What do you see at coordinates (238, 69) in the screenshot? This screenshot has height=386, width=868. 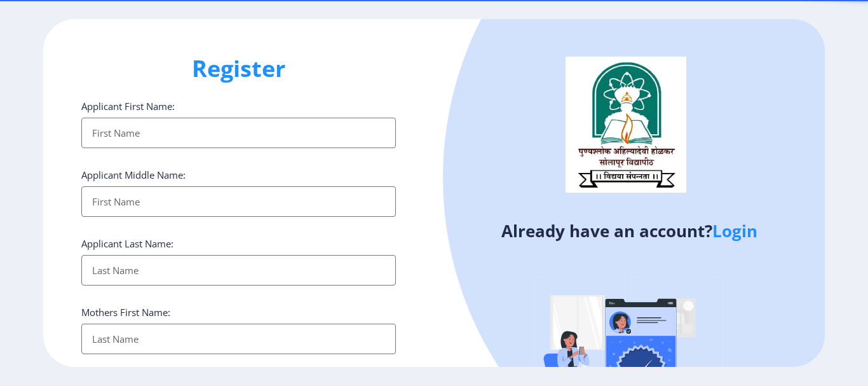 I see `h1: Register` at bounding box center [238, 69].